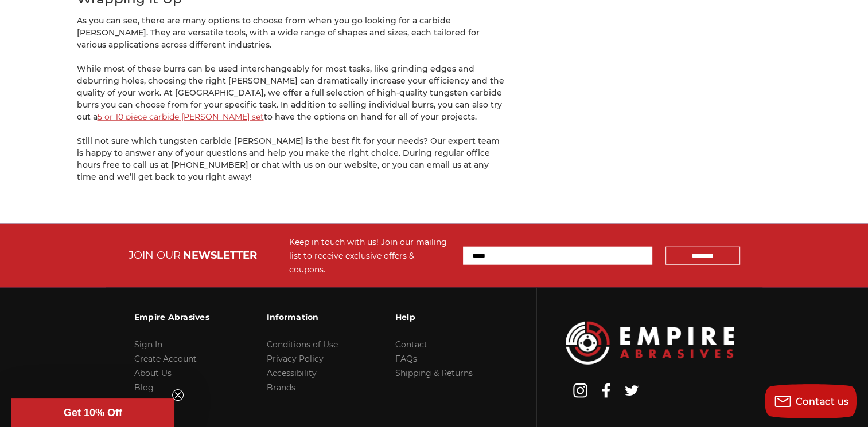 This screenshot has height=427, width=868. I want to click on img: Empire Abrasives Logo Image, so click(649, 343).